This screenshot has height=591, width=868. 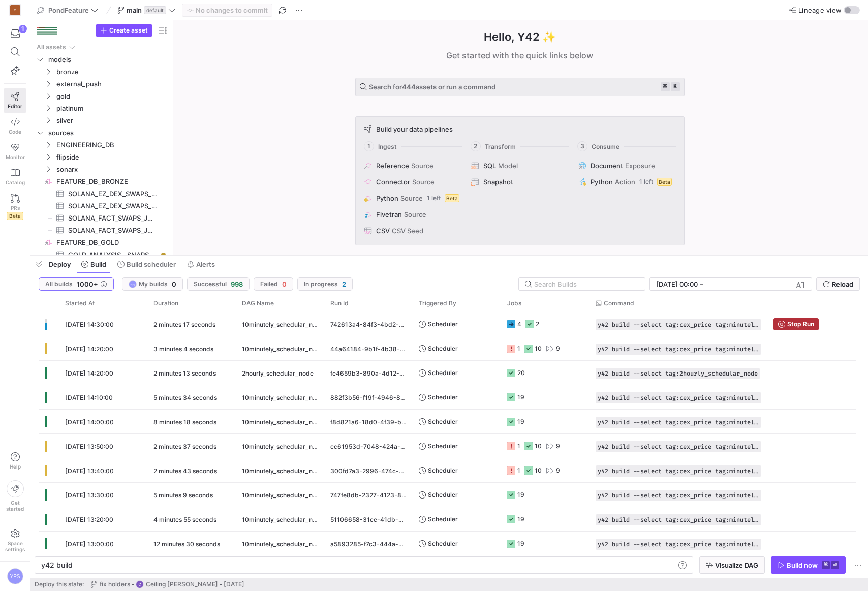 What do you see at coordinates (515, 303) in the screenshot?
I see `span: Jobs` at bounding box center [515, 303].